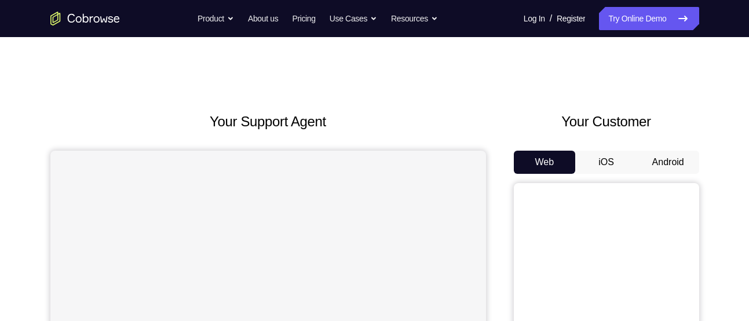 This screenshot has width=749, height=321. What do you see at coordinates (649, 19) in the screenshot?
I see `a: Try Online Demo` at bounding box center [649, 19].